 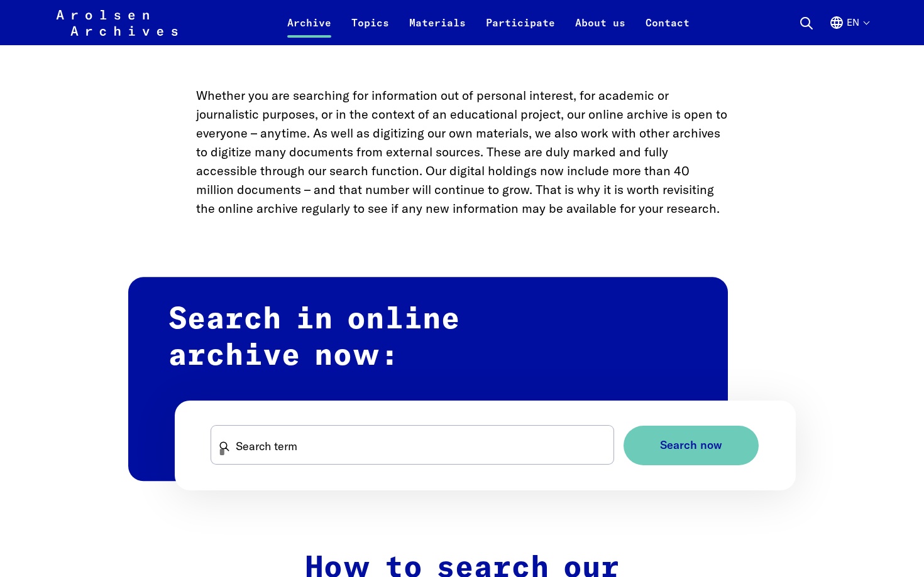 I want to click on button: Search now, so click(x=691, y=445).